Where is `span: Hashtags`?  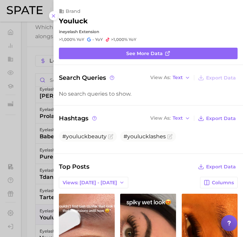 span: Hashtags is located at coordinates (78, 118).